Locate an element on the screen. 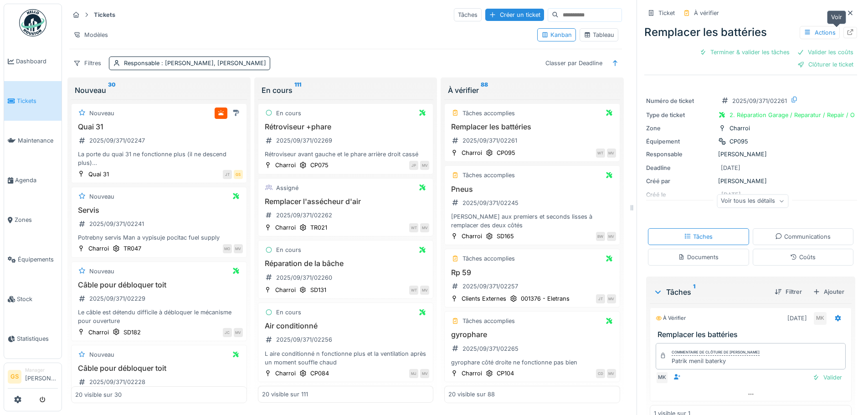  div: Documents is located at coordinates (698, 257).